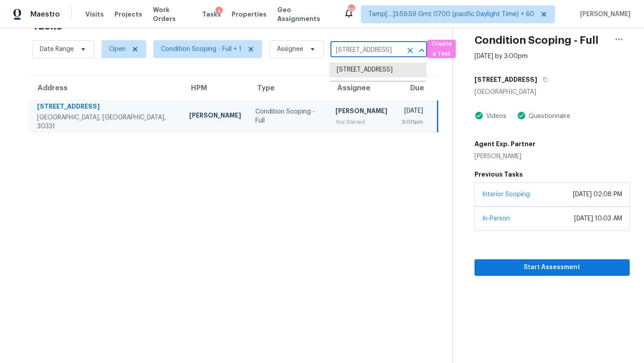 This screenshot has width=644, height=363. Describe the element at coordinates (351, 10) in the screenshot. I see `div: 856` at that location.